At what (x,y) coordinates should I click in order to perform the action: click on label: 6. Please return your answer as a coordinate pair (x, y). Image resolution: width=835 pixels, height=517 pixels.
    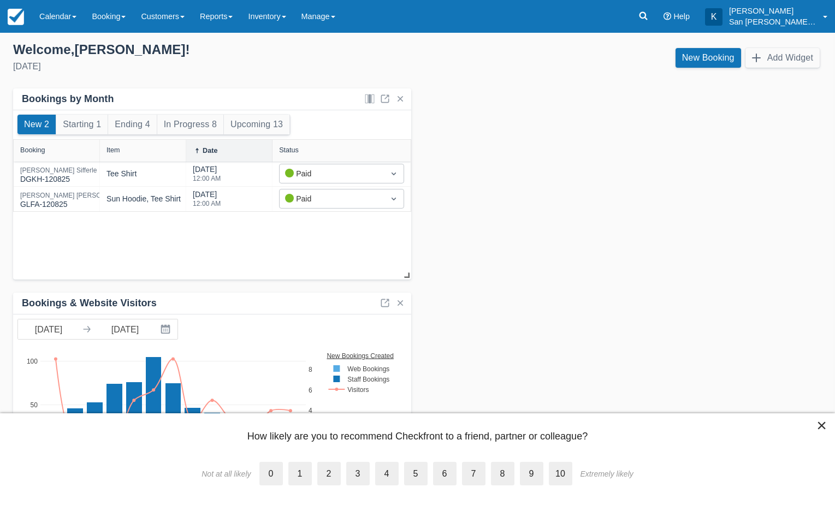
    Looking at the image, I should click on (444, 473).